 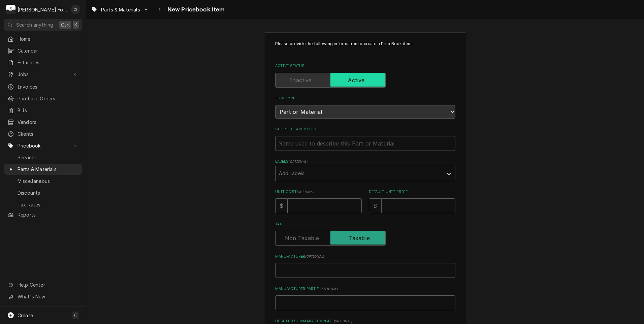 I want to click on span: C, so click(x=75, y=316).